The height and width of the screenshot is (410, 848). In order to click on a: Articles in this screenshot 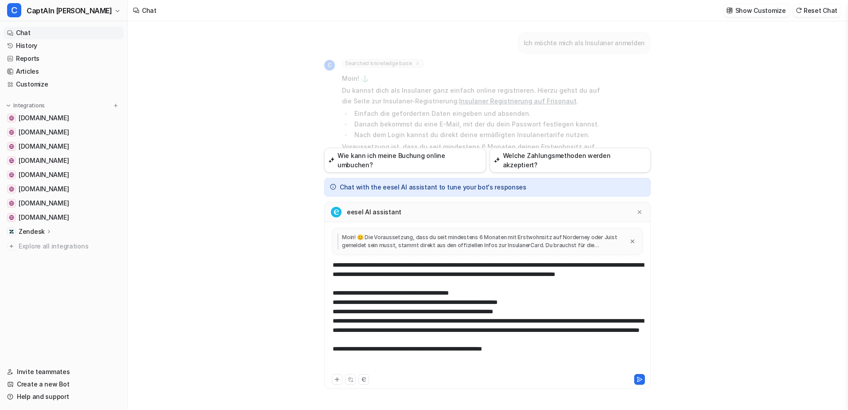, I will do `click(63, 71)`.